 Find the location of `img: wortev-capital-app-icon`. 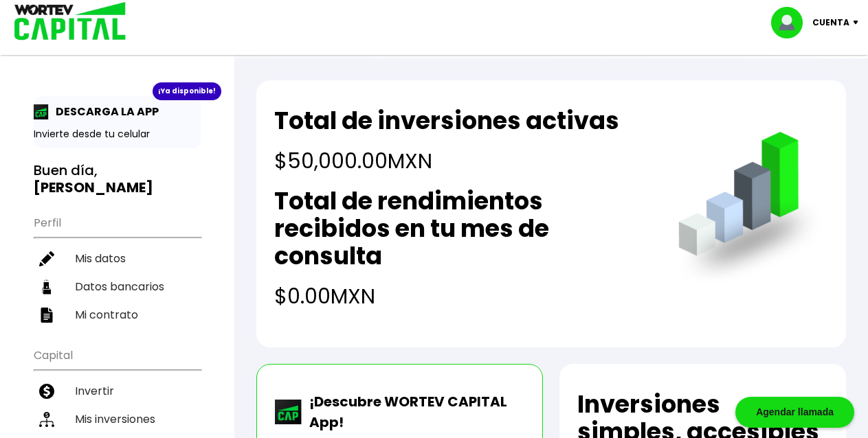

img: wortev-capital-app-icon is located at coordinates (289, 412).